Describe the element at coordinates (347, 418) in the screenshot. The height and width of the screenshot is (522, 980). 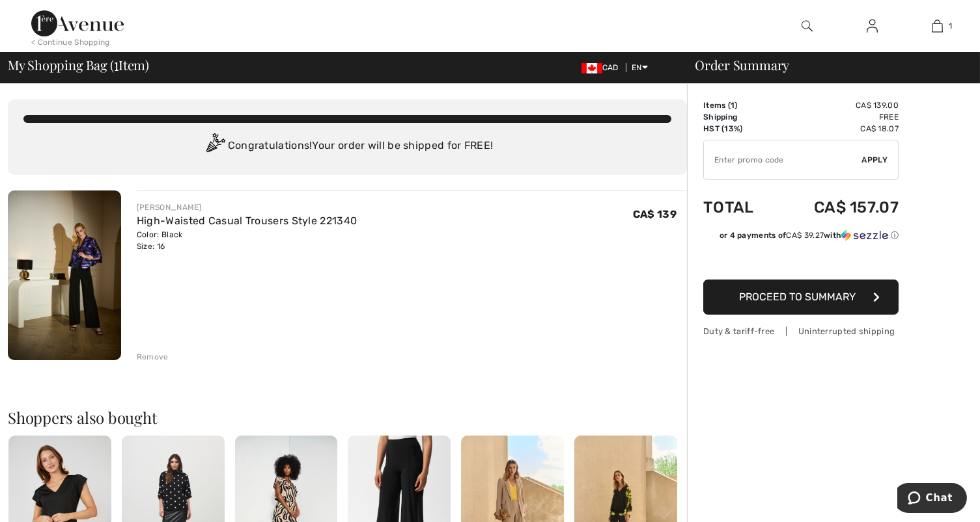
I see `h2: Shoppers also bought` at that location.